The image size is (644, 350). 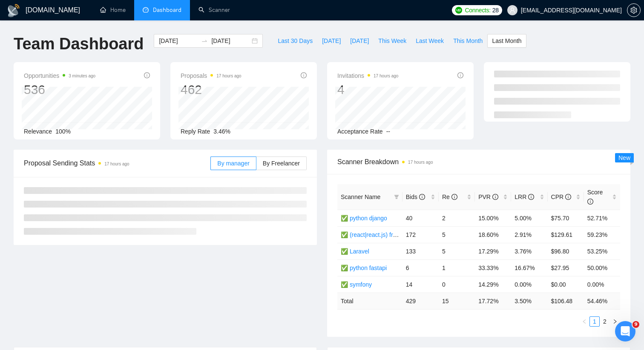 What do you see at coordinates (493, 301) in the screenshot?
I see `td: 17.72 %` at bounding box center [493, 301].